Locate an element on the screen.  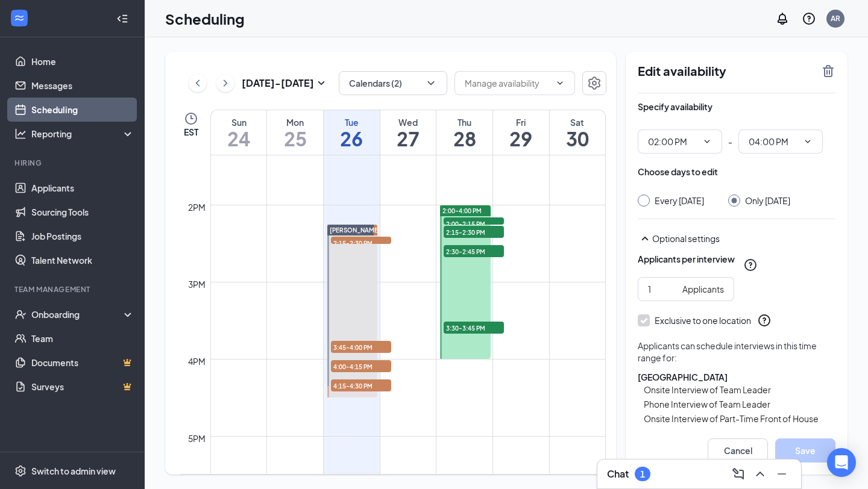
a: Settings is located at coordinates (594, 83).